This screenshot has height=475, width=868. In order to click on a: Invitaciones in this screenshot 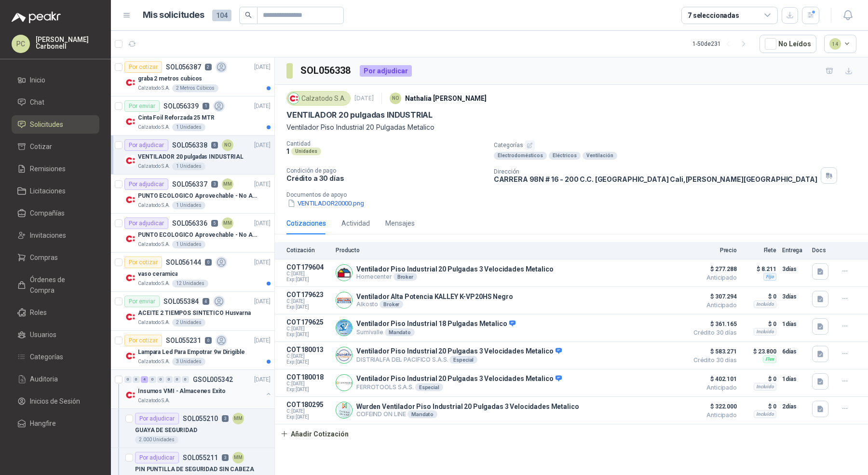, I will do `click(55, 236)`.